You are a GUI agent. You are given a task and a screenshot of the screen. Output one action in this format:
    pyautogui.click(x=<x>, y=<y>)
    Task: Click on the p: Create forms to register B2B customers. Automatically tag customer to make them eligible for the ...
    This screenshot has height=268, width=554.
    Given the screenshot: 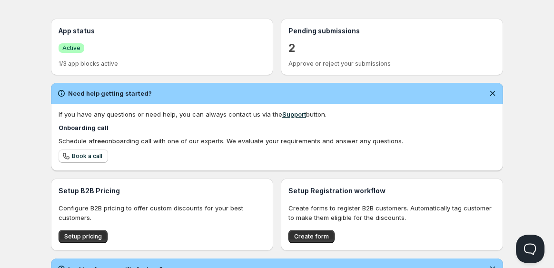 What is the action you would take?
    pyautogui.click(x=392, y=213)
    